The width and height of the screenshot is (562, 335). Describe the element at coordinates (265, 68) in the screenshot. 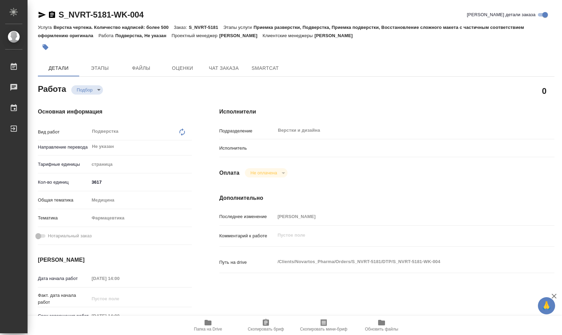

I see `span: SmartCat` at that location.